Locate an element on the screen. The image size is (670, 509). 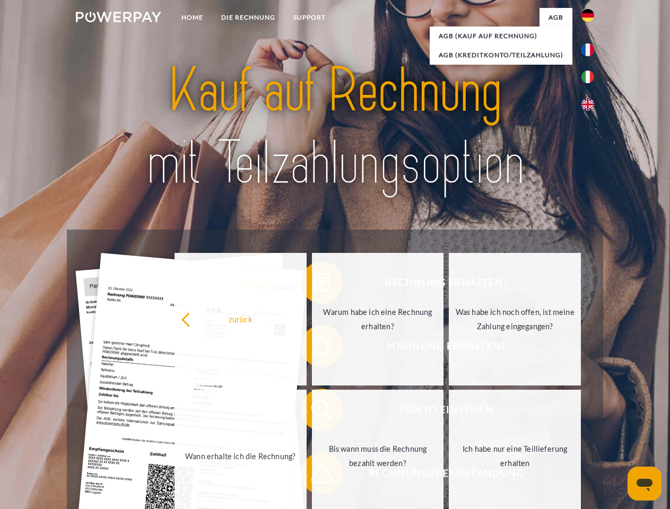
img: fr is located at coordinates (588, 50).